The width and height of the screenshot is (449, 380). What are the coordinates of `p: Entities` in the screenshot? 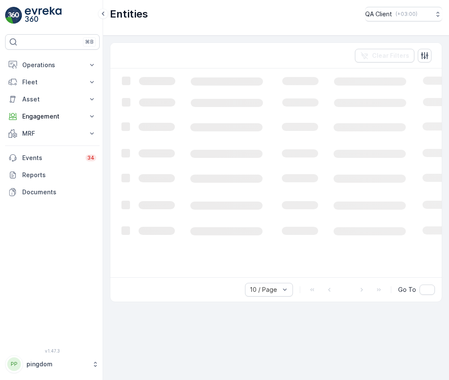 It's located at (129, 14).